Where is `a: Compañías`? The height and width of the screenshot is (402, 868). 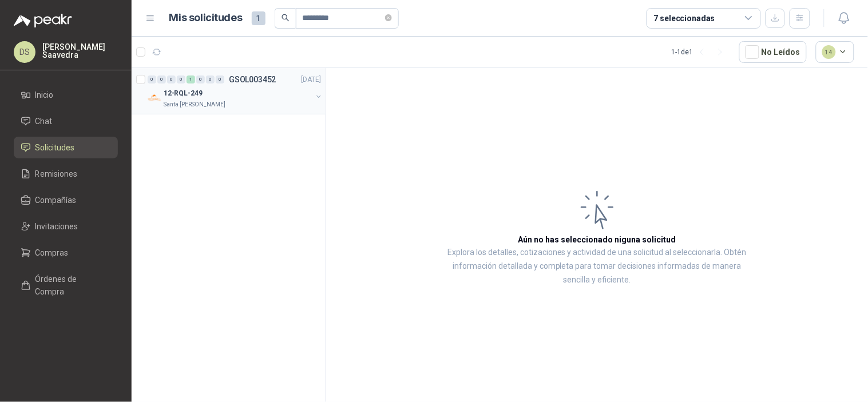 a: Compañías is located at coordinates (66, 200).